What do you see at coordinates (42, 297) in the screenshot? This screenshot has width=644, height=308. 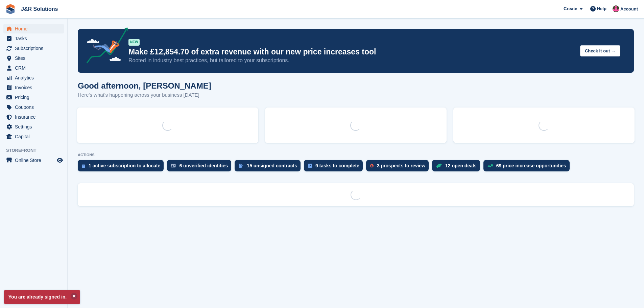 I see `p: You are already signed in.` at bounding box center [42, 297].